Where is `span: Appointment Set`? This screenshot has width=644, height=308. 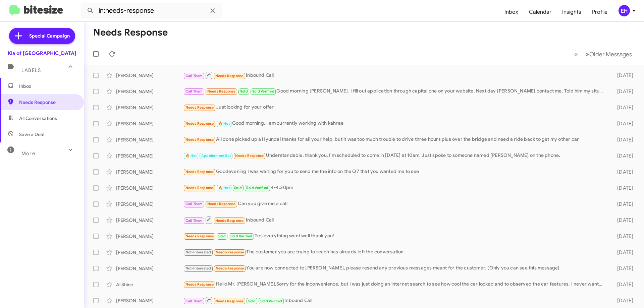
span: Appointment Set is located at coordinates (216, 155).